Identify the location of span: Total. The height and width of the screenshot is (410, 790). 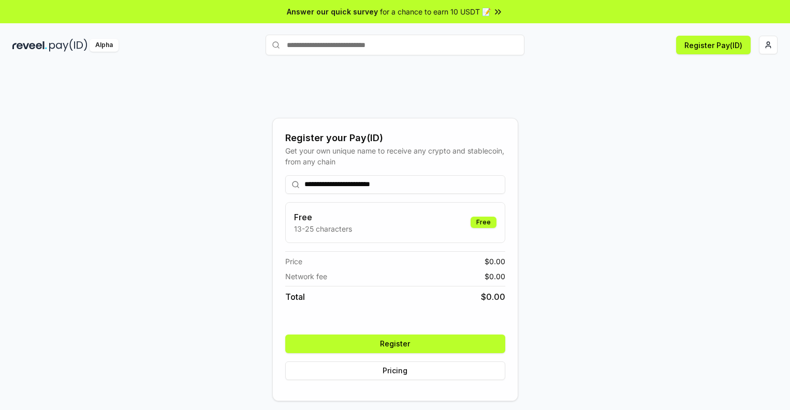
(295, 297).